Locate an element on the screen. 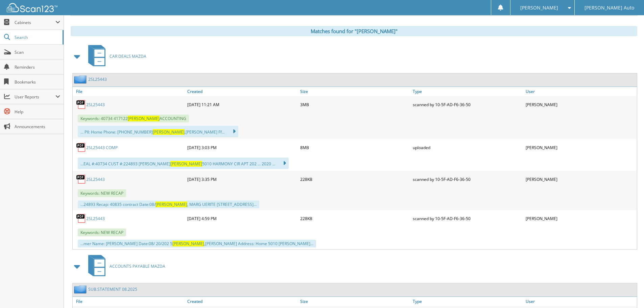  a: ACCOUNTS PAYABLE MAZDA is located at coordinates (125, 266).